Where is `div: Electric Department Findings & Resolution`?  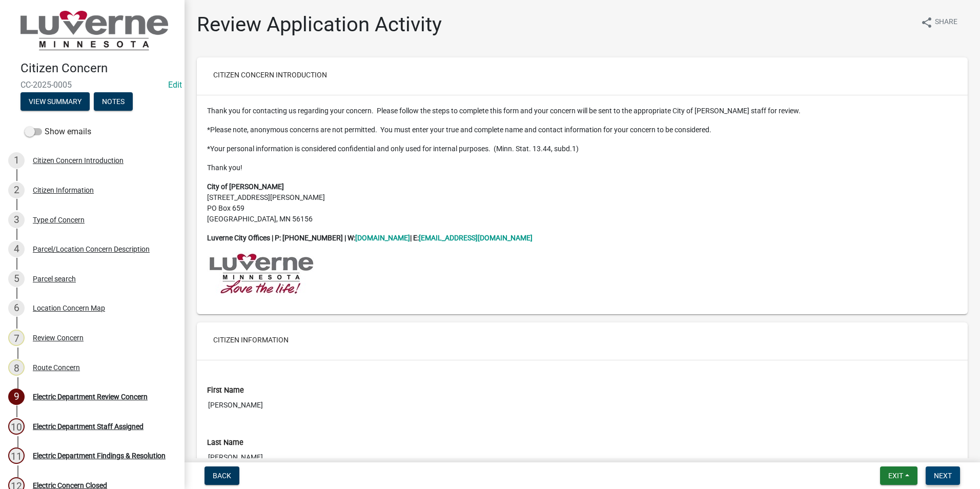
div: Electric Department Findings & Resolution is located at coordinates (99, 456).